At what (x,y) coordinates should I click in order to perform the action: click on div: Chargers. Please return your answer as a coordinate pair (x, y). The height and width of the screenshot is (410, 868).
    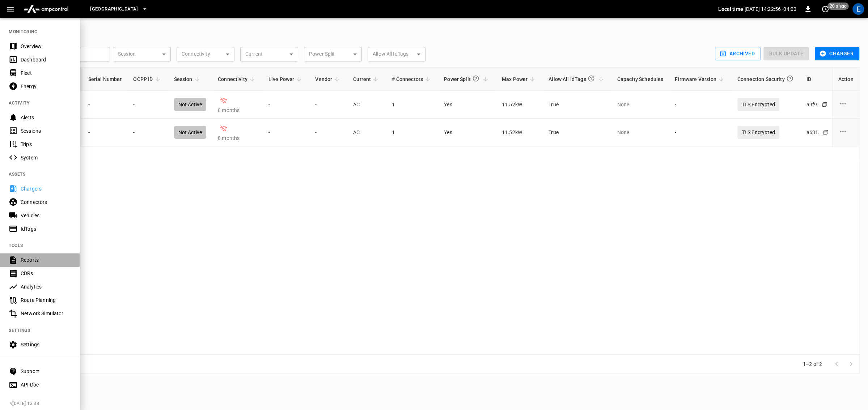
    Looking at the image, I should click on (45, 189).